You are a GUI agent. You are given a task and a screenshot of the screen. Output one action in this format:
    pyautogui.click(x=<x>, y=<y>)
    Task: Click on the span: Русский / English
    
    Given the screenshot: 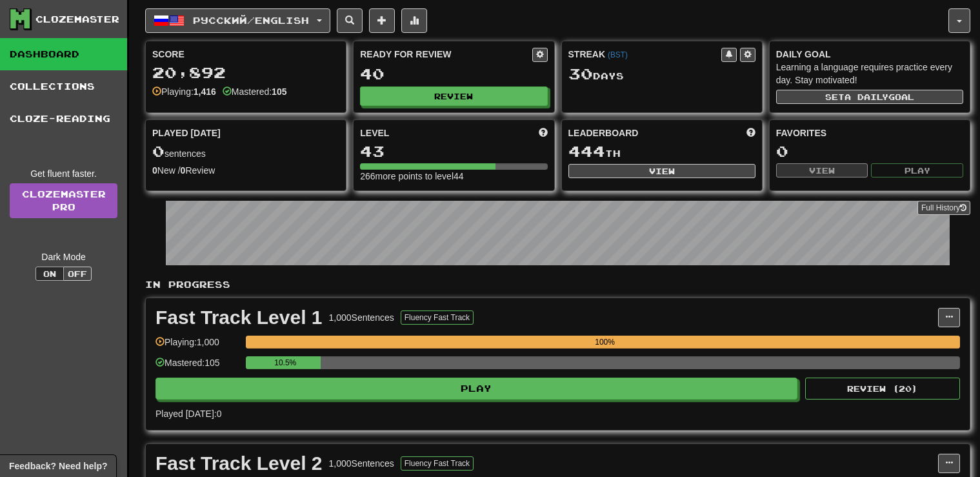 What is the action you would take?
    pyautogui.click(x=251, y=20)
    